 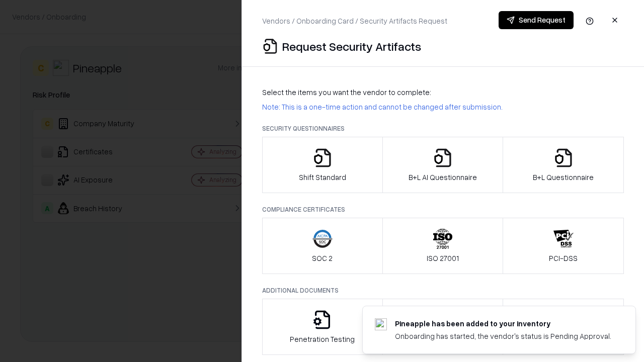 I want to click on p: Shift Standard, so click(x=322, y=177).